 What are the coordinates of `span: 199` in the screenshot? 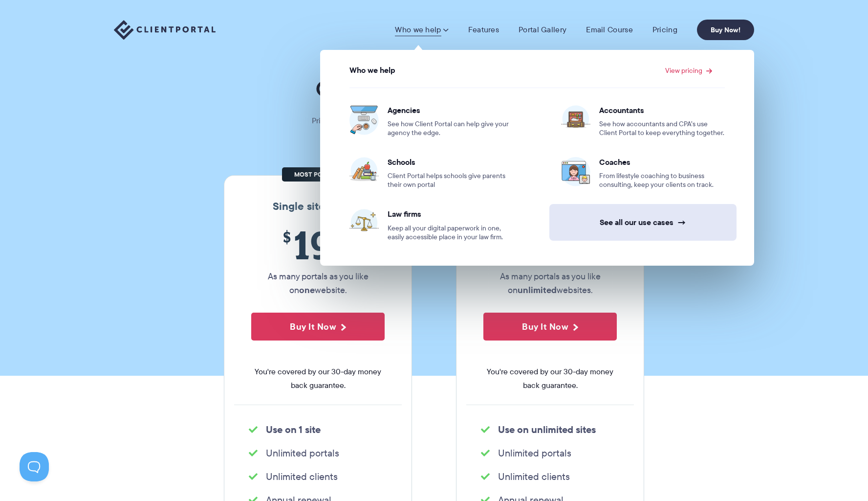 It's located at (318, 245).